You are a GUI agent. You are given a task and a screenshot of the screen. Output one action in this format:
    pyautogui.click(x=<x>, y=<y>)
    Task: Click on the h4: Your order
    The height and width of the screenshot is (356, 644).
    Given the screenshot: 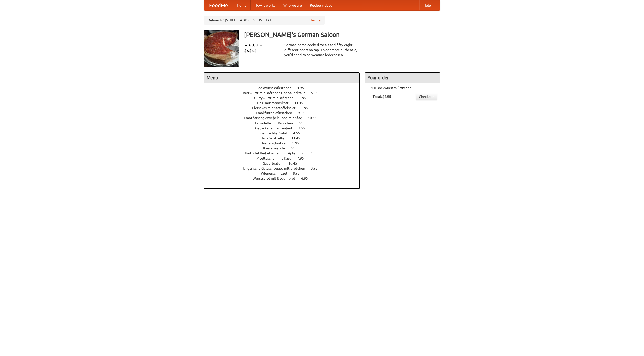 What is the action you would take?
    pyautogui.click(x=403, y=78)
    